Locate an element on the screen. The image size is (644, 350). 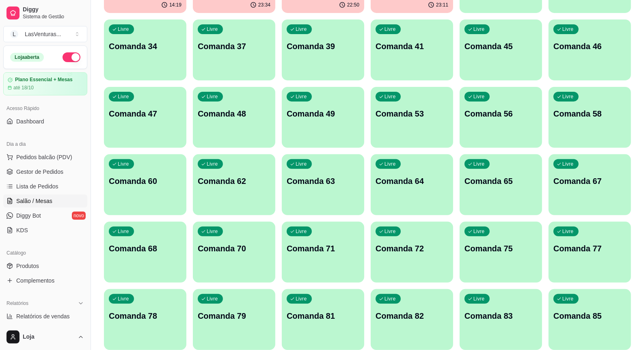
div: Catálogo is located at coordinates (45, 253).